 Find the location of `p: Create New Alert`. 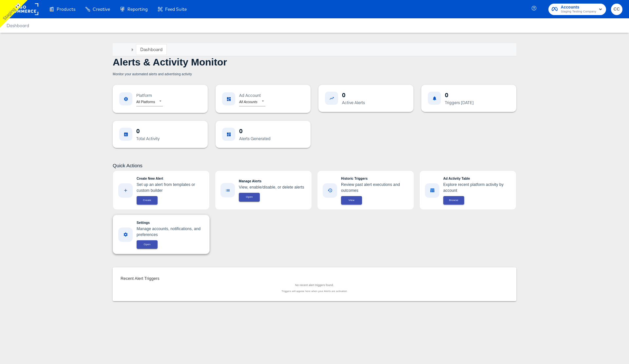

p: Create New Alert is located at coordinates (170, 179).